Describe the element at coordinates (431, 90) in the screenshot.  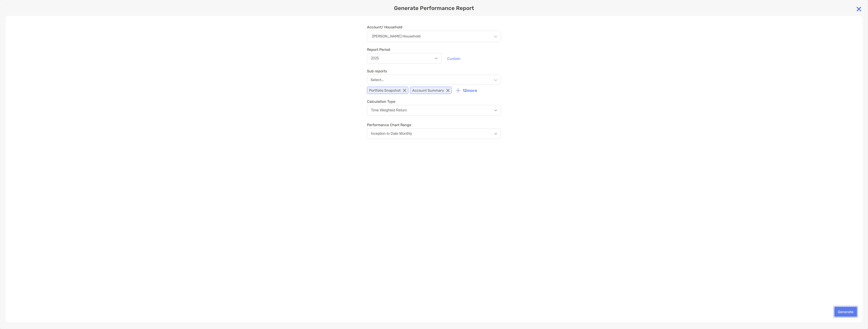
I see `p: Account Summary` at that location.